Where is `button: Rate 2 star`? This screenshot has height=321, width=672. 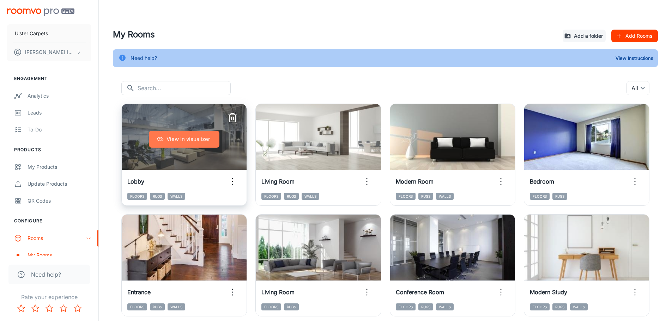
button: Rate 2 star is located at coordinates (35, 309).